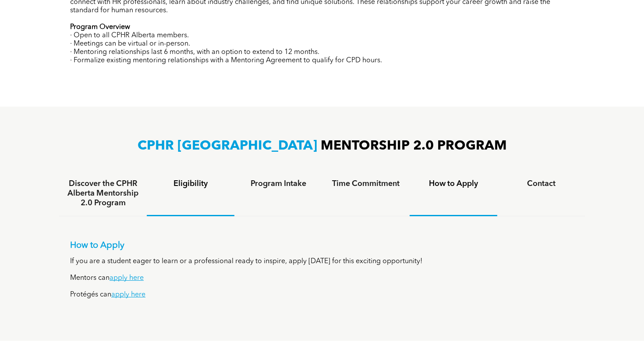  I want to click on h4: Contact, so click(542, 184).